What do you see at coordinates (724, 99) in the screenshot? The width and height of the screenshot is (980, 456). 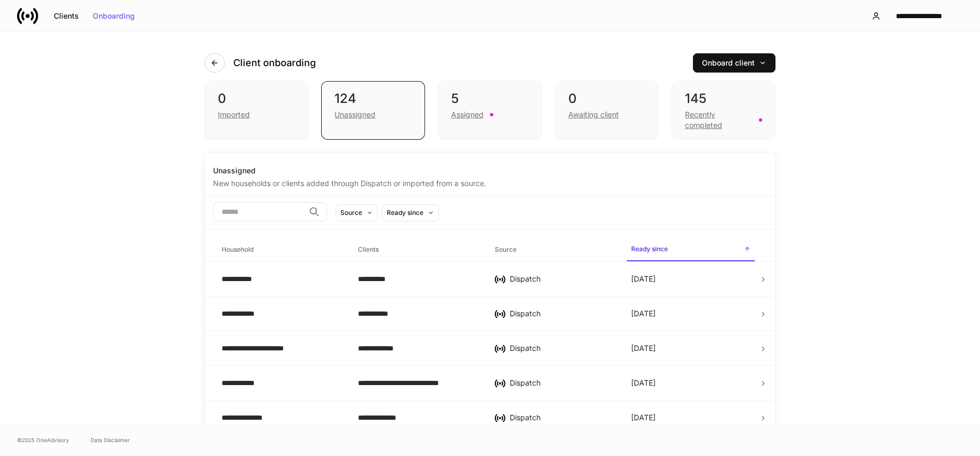 I see `div: 145` at bounding box center [724, 99].